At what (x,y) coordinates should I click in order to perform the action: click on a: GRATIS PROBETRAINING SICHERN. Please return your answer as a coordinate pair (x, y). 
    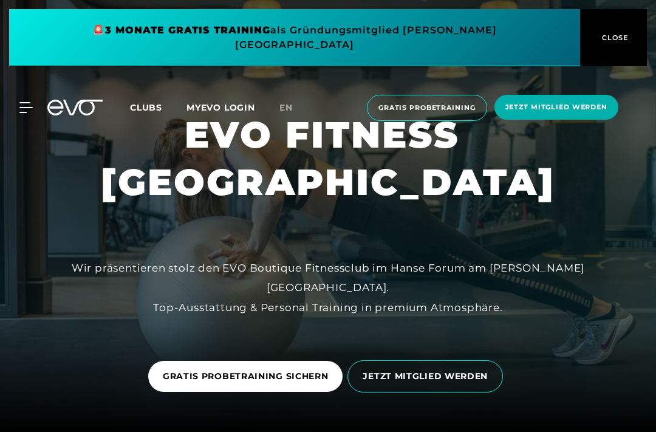
    Looking at the image, I should click on (248, 376).